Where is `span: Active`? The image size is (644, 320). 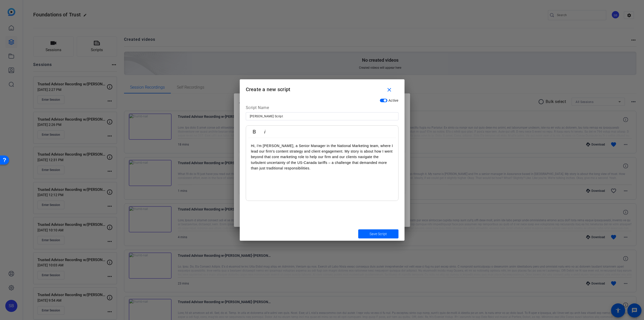
span: Active is located at coordinates (394, 101).